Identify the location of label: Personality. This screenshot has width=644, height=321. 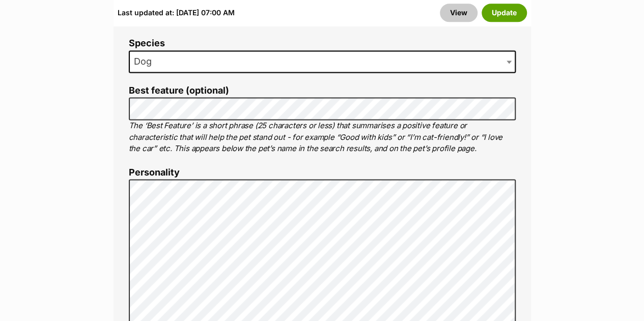
(322, 172).